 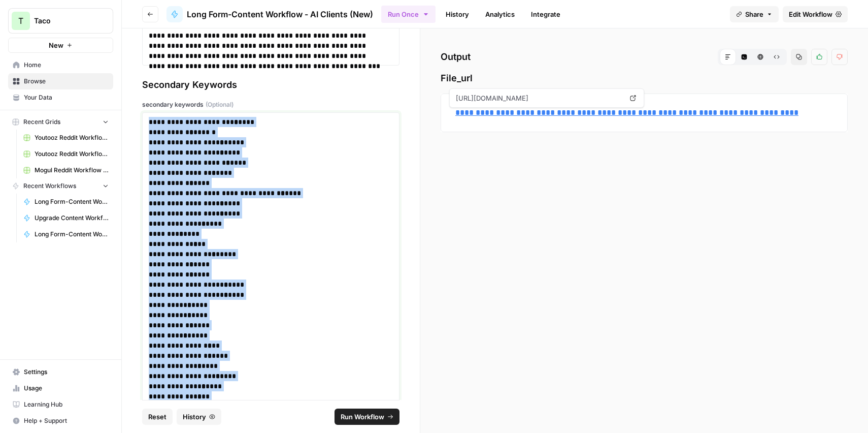 What do you see at coordinates (60, 81) in the screenshot?
I see `a: Browse` at bounding box center [60, 81].